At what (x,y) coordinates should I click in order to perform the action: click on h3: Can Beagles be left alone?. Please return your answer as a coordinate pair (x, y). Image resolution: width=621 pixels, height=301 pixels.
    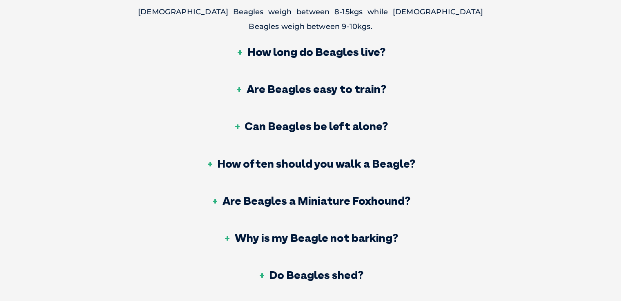
    Looking at the image, I should click on (310, 126).